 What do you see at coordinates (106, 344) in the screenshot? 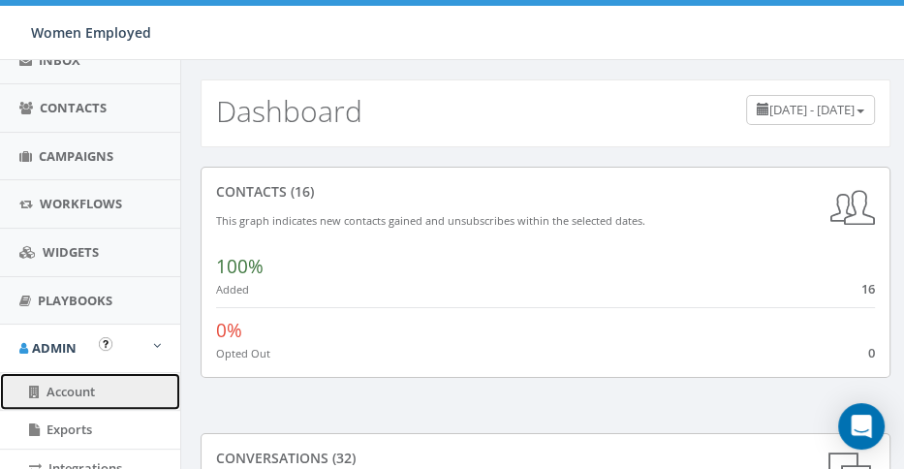
I see `button: Open In-App Guide` at bounding box center [106, 344].